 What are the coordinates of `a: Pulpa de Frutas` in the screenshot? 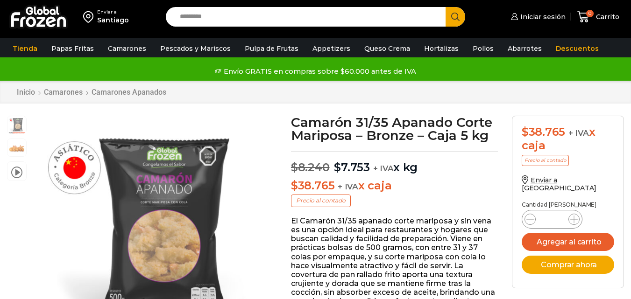 It's located at (271, 49).